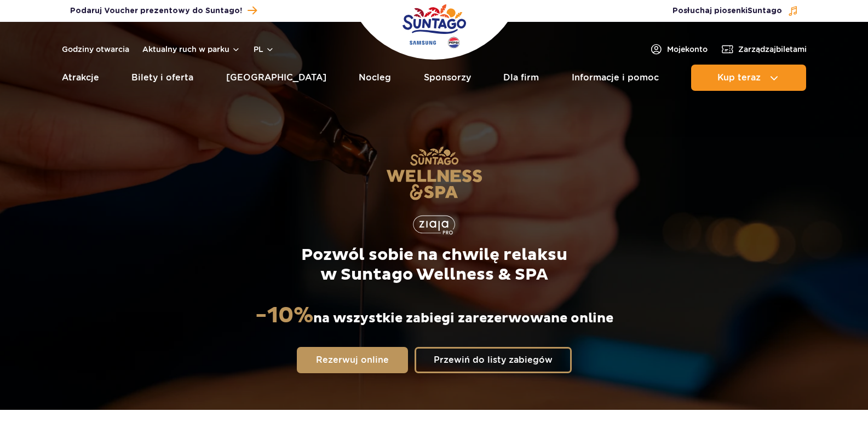 The width and height of the screenshot is (868, 423). I want to click on button: Aktualny ruch w parku, so click(191, 49).